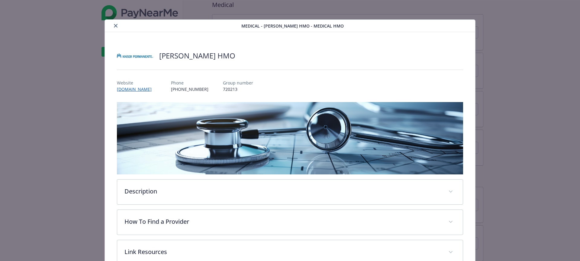 The height and width of the screenshot is (261, 580). Describe the element at coordinates (283, 221) in the screenshot. I see `p: How To Find a Provider` at that location.